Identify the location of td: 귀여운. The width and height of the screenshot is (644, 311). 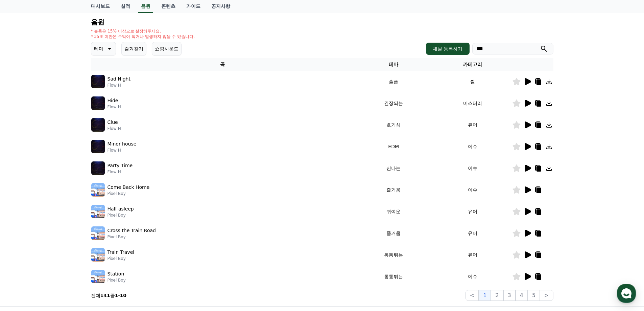
(394, 211).